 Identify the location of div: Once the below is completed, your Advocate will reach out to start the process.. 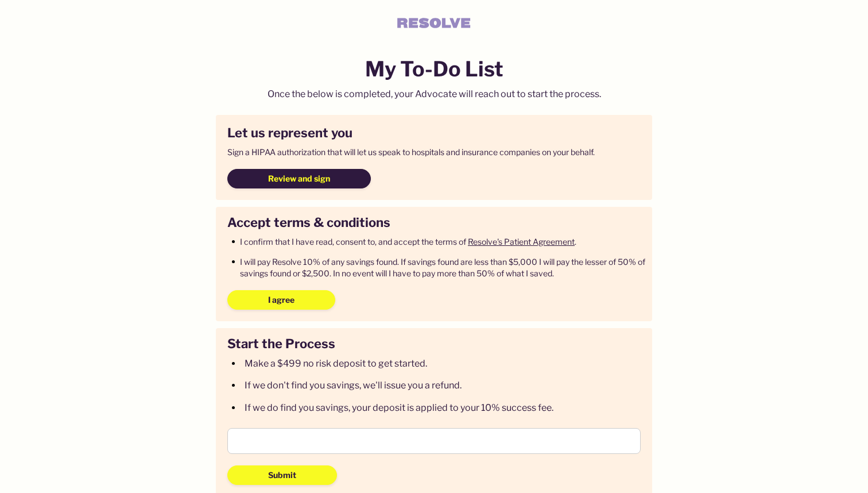
(434, 95).